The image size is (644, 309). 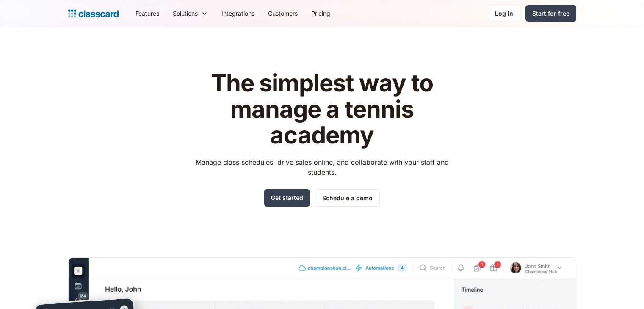 What do you see at coordinates (238, 13) in the screenshot?
I see `a: Integrations` at bounding box center [238, 13].